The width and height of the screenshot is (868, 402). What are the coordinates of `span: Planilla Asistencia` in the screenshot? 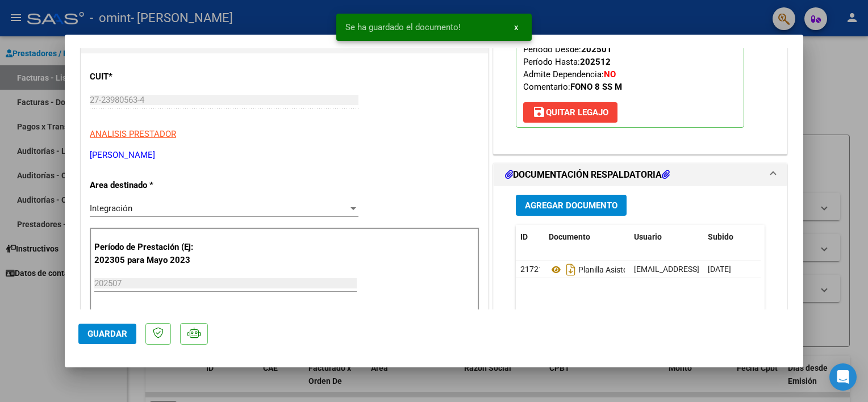 It's located at (596, 270).